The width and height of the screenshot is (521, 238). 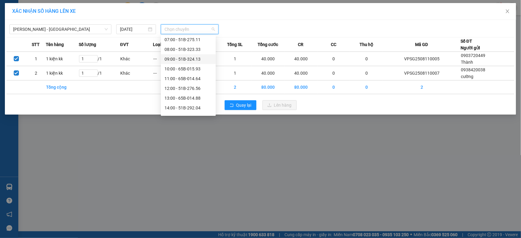 What do you see at coordinates (470, 45) in the screenshot?
I see `div: Số ĐT Người gửi` at bounding box center [470, 45].